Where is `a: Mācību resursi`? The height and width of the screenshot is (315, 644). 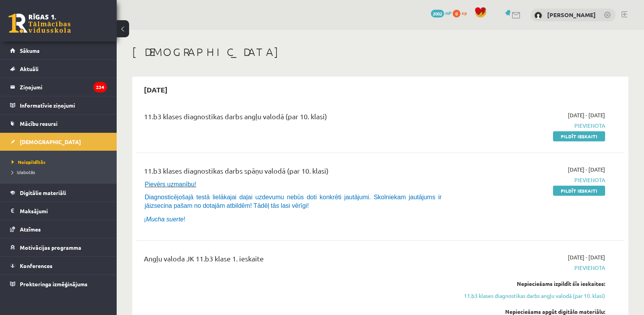 a: Mācību resursi is located at coordinates (58, 123).